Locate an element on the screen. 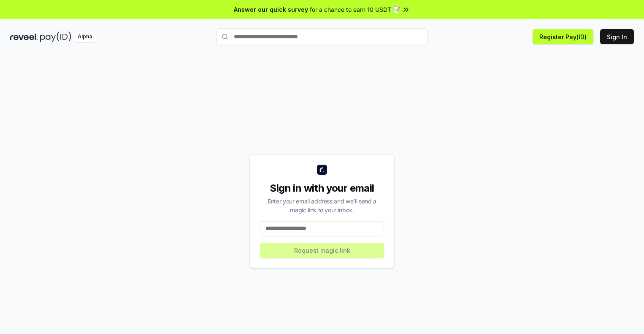 The width and height of the screenshot is (644, 334). img: logo_small is located at coordinates (322, 170).